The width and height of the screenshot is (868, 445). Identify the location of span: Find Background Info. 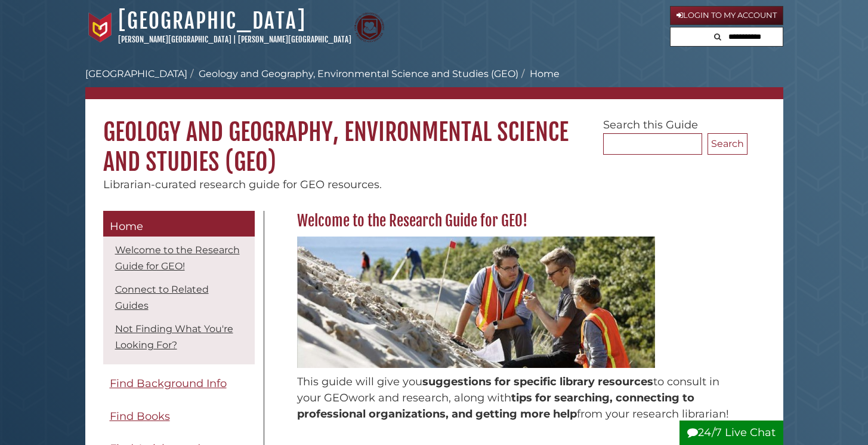
(168, 383).